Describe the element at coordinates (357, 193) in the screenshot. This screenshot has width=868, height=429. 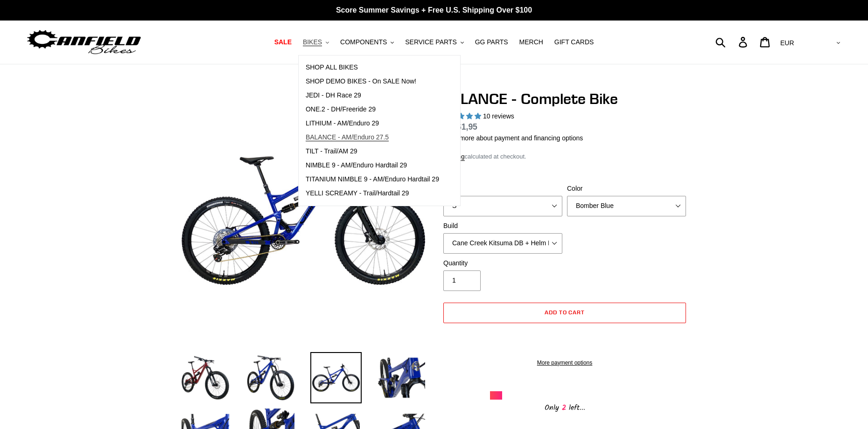
I see `span: YELLI SCREAMY - Trail/Hardtail 29` at that location.